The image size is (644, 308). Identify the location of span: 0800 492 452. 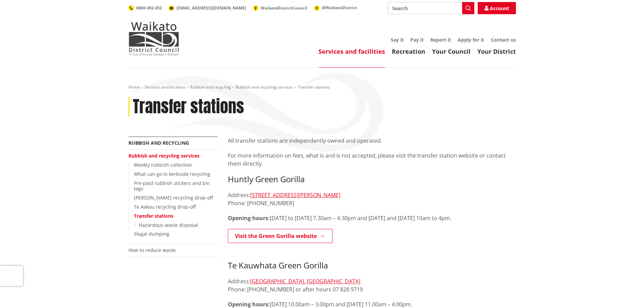
(149, 8).